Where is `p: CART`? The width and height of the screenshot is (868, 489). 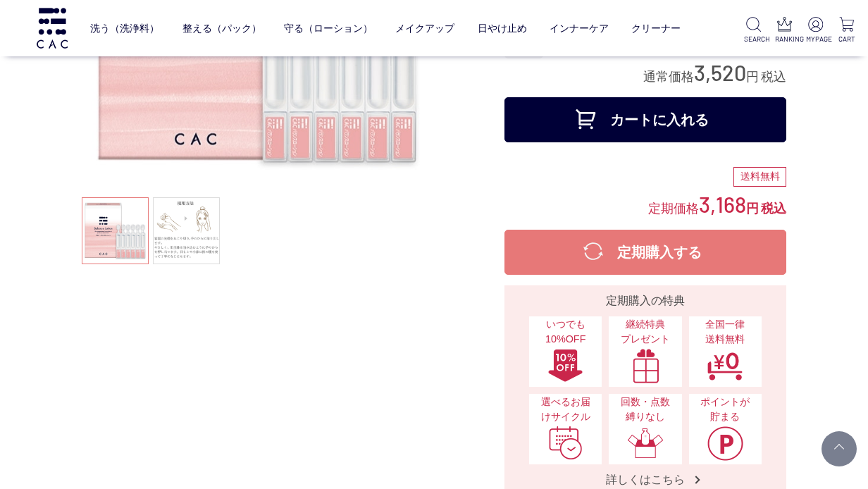
p: CART is located at coordinates (847, 38).